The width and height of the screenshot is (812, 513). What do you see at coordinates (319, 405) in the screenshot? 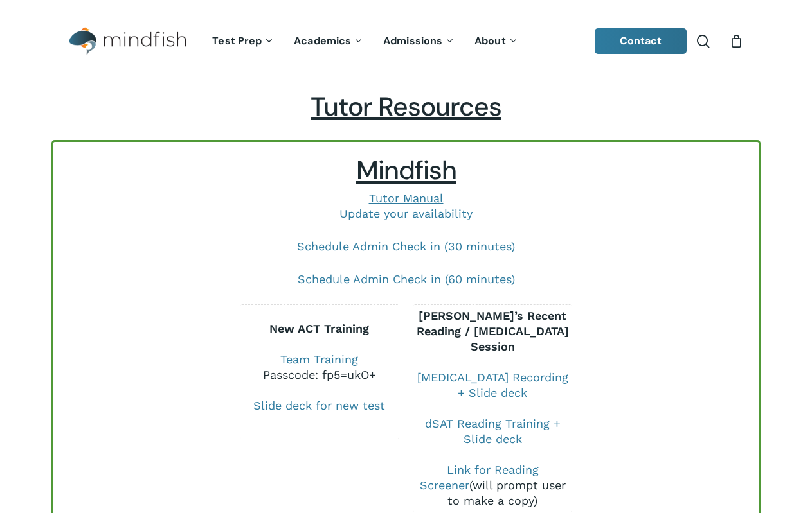
I see `a: Slide deck for new test` at bounding box center [319, 405].